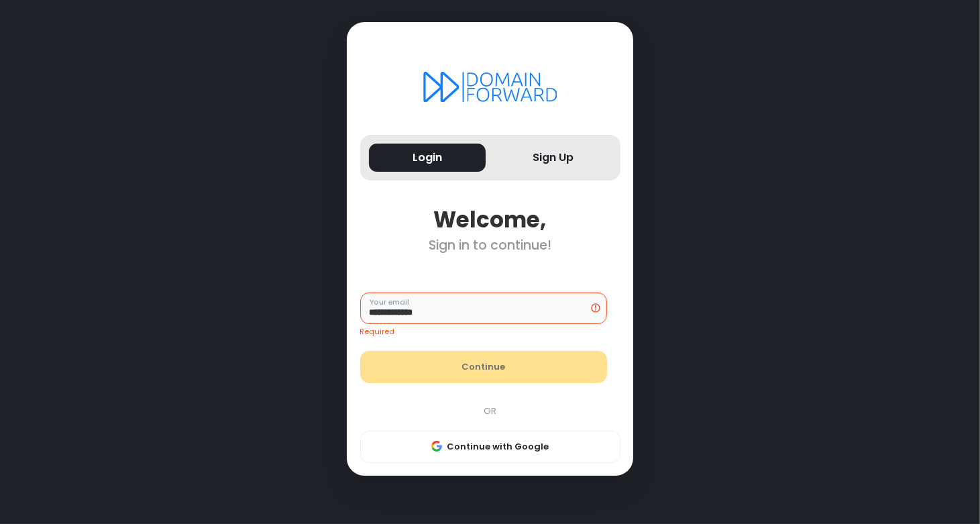  Describe the element at coordinates (490, 245) in the screenshot. I see `div: Sign in to continue!` at that location.